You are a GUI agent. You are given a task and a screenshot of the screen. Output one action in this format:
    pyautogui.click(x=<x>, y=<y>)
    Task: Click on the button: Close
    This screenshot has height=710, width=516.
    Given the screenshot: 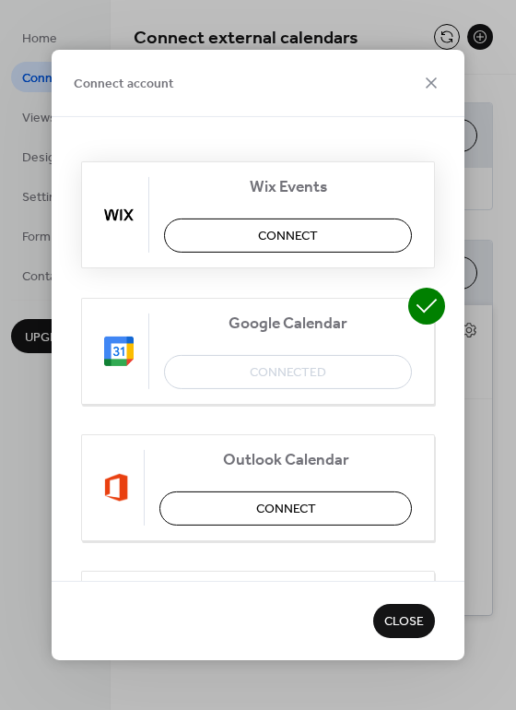 What is the action you would take?
    pyautogui.click(x=404, y=620)
    